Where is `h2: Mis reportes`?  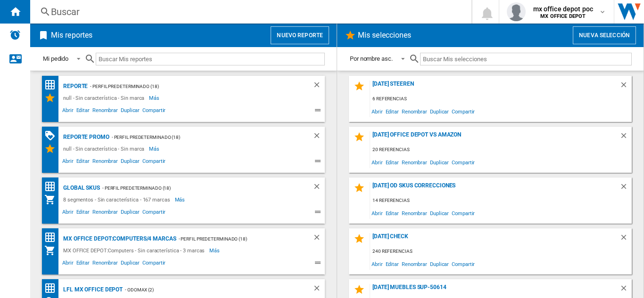
h2: Mis reportes is located at coordinates (72, 35).